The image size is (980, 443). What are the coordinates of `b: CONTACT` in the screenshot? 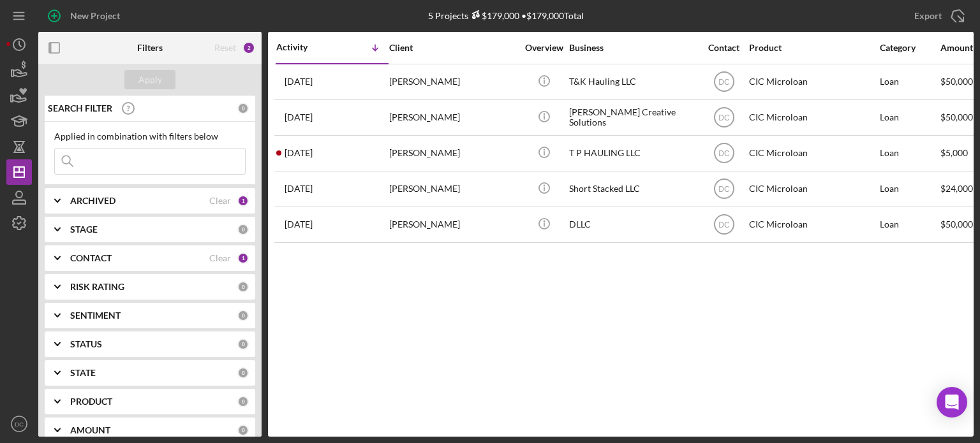 It's located at (90, 258).